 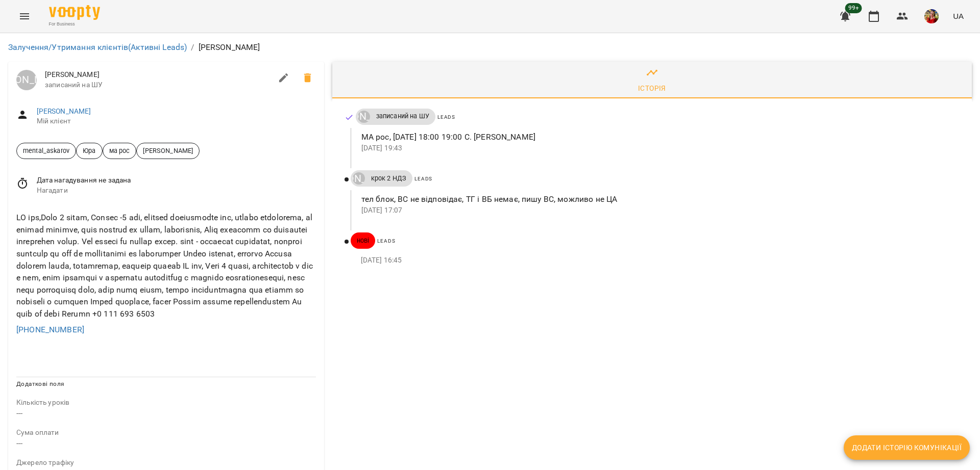 I want to click on span: Дата нагадування не задана, so click(x=176, y=181).